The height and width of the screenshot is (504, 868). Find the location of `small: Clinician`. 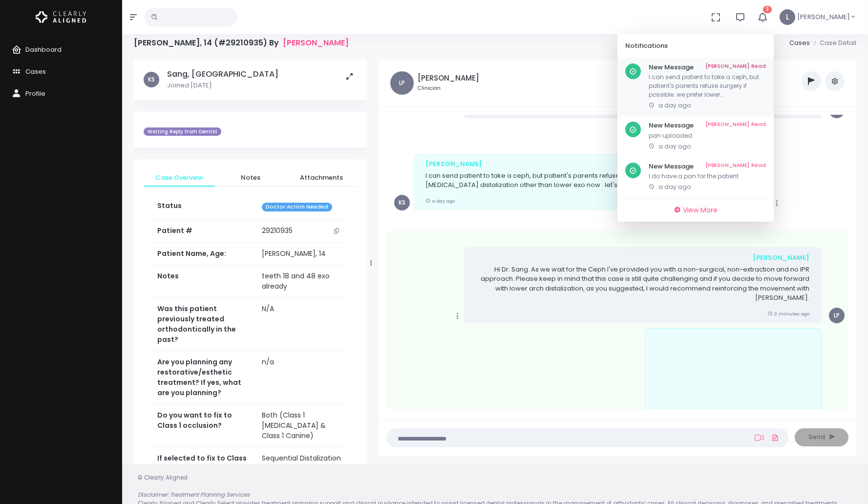

small: Clinician is located at coordinates (449, 89).